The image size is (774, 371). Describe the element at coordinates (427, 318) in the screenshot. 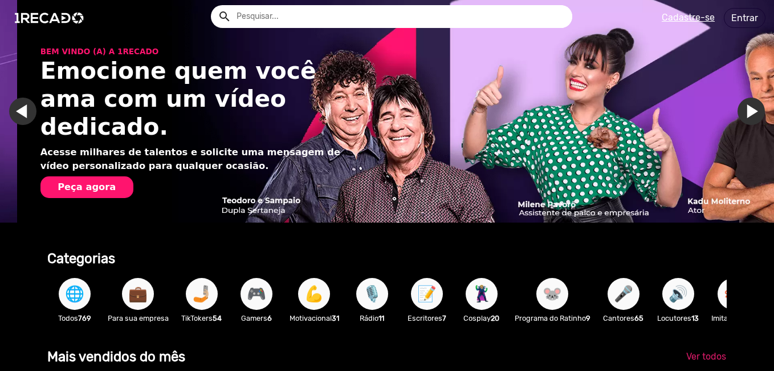

I see `p: Escritores` at that location.